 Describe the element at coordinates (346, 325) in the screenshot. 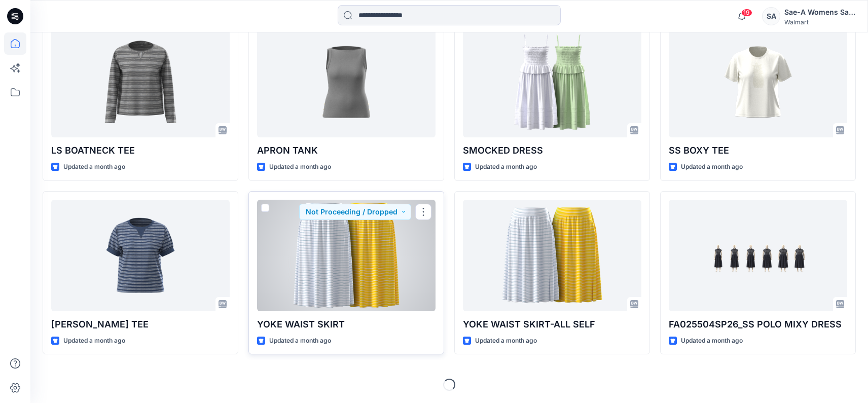

I see `p: YOKE WAIST SKIRT` at that location.